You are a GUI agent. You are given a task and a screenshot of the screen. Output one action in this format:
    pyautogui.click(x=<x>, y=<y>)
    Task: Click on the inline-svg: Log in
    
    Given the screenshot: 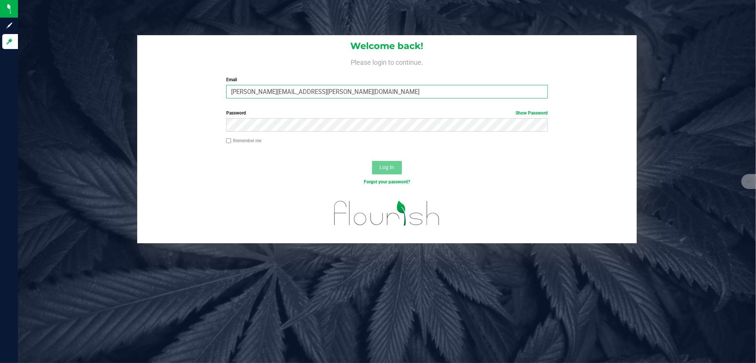 What is the action you would take?
    pyautogui.click(x=9, y=41)
    